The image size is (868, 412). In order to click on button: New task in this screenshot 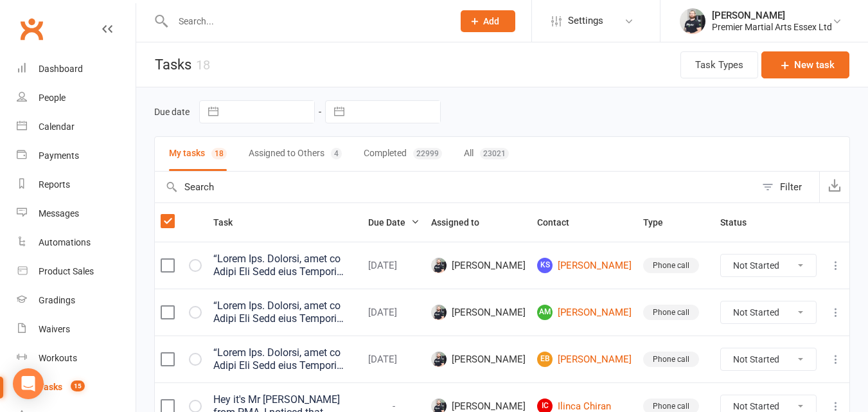, I will do `click(805, 65)`.